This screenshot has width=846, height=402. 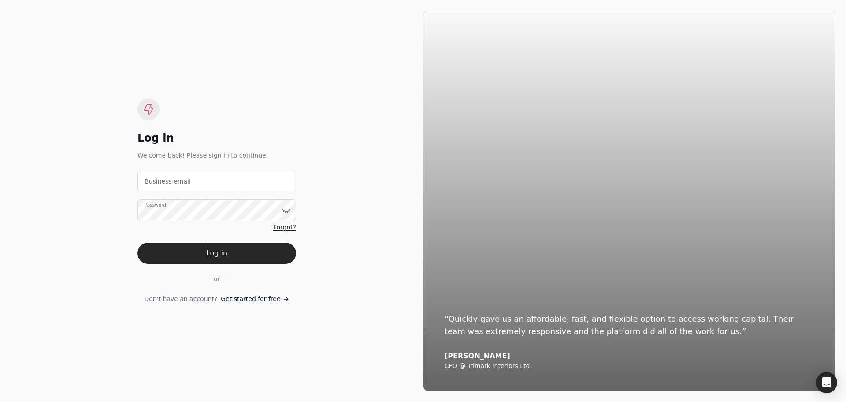 I want to click on div: “Quickly gave us an affordable, fast, and flexible option to access working capital. Their team w..., so click(x=629, y=325).